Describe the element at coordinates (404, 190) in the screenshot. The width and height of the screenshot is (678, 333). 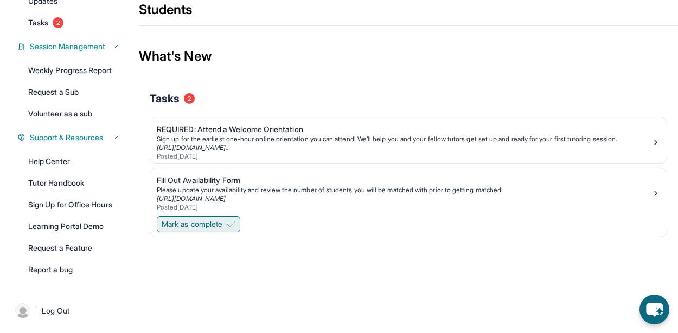
I see `div: Please update your availability and review the number of students you will be matched with prior ...` at that location.